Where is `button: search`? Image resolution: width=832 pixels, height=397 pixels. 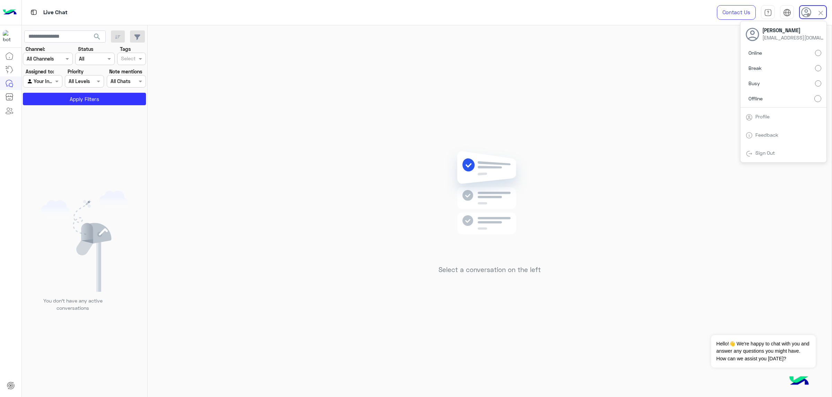
button: search is located at coordinates (97, 38).